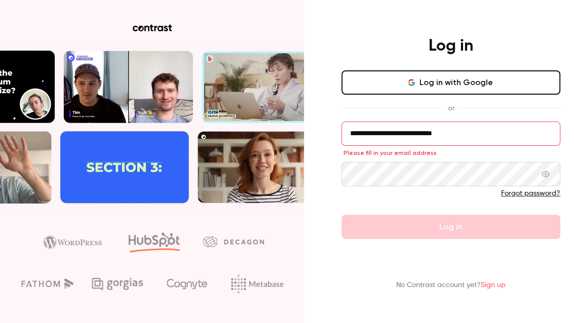  I want to click on h4: Log in, so click(451, 46).